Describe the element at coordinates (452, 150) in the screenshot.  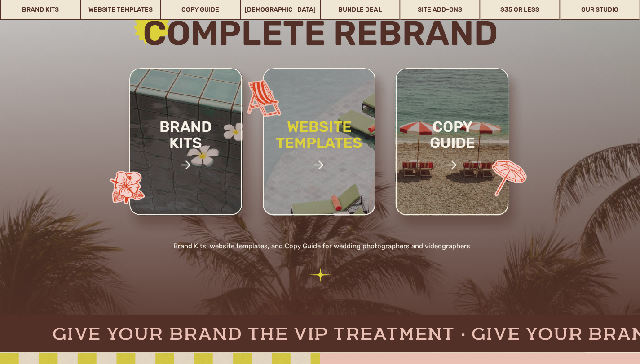
I see `h2: copy guide` at that location.